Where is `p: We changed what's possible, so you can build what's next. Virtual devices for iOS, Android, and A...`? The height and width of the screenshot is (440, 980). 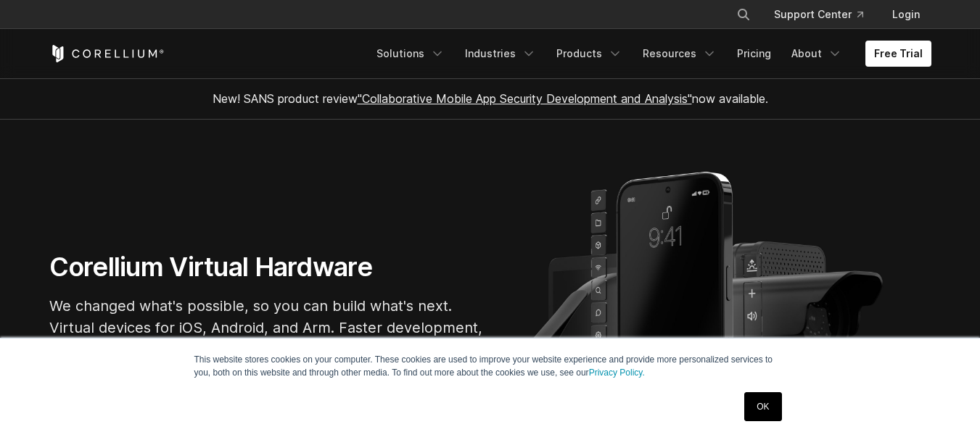 p: We changed what's possible, so you can build what's next. Virtual devices for iOS, Android, and A... is located at coordinates (267, 328).